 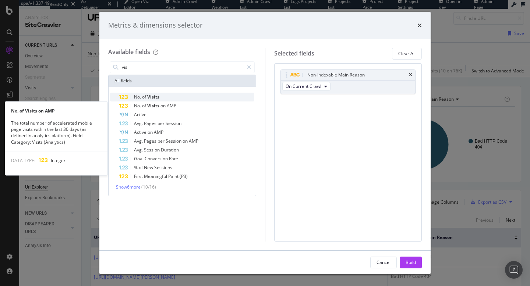 I want to click on span: Show 6 more, so click(x=128, y=187).